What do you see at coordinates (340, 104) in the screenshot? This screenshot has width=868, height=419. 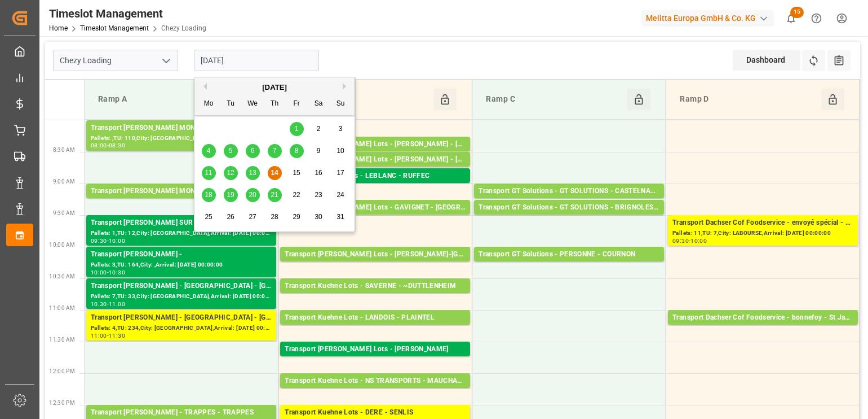 I see `div: Su` at bounding box center [340, 104].